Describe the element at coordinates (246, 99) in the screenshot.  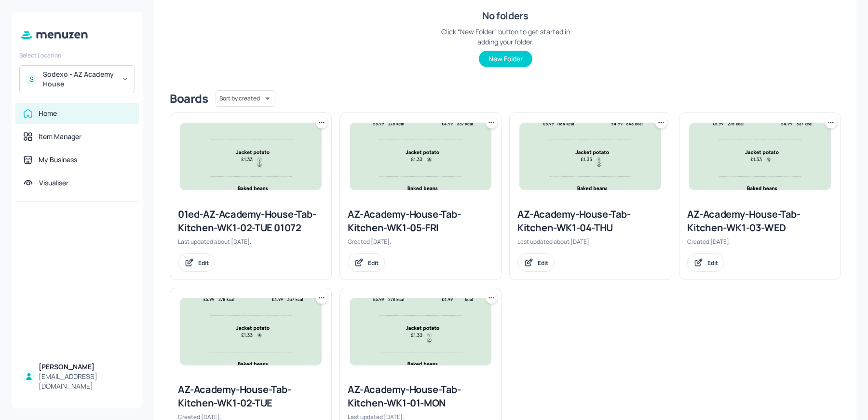
I see `div: Sort by created` at that location.